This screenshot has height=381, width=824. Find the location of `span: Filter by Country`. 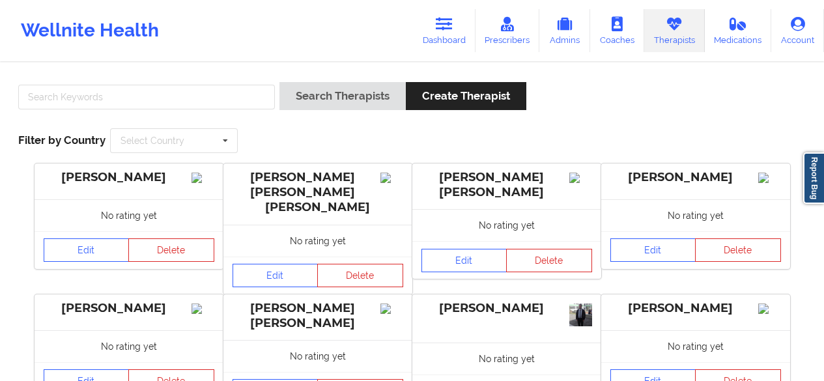

span: Filter by Country is located at coordinates (62, 140).